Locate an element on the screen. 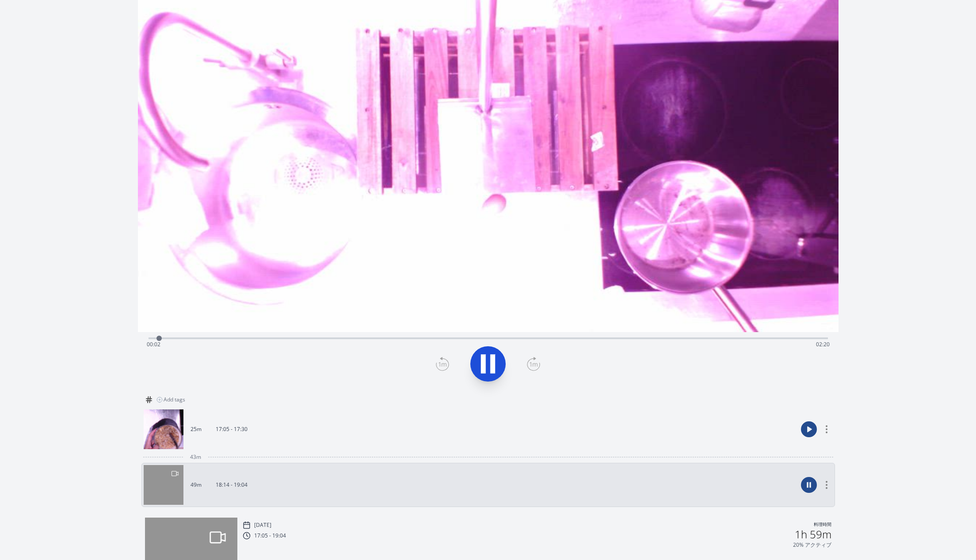  img: cooking_session-e4a1c59f05e026aaf9a154aca955207d6cb7b115375d67f88c5998a70a46a338.png is located at coordinates (164, 485).